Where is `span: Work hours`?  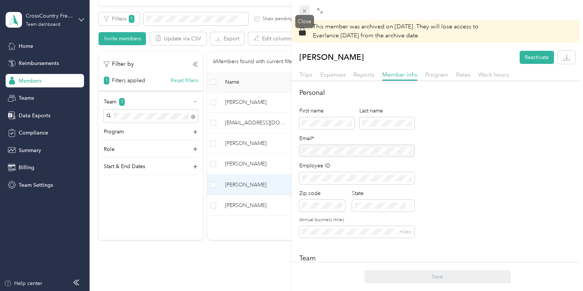 span: Work hours is located at coordinates (493, 74).